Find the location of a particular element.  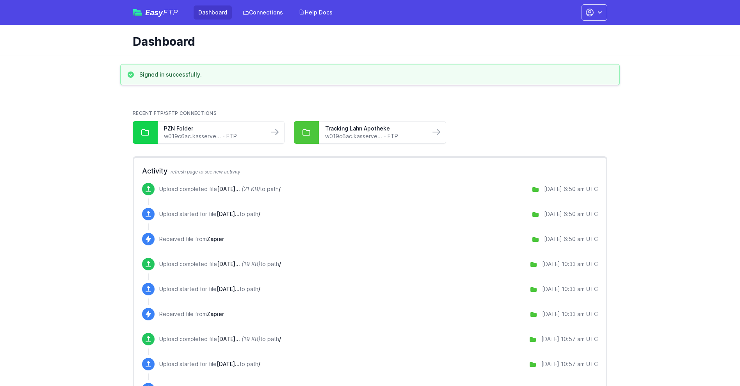

h2: Recent FTP/SFTP Connections is located at coordinates (370, 113).